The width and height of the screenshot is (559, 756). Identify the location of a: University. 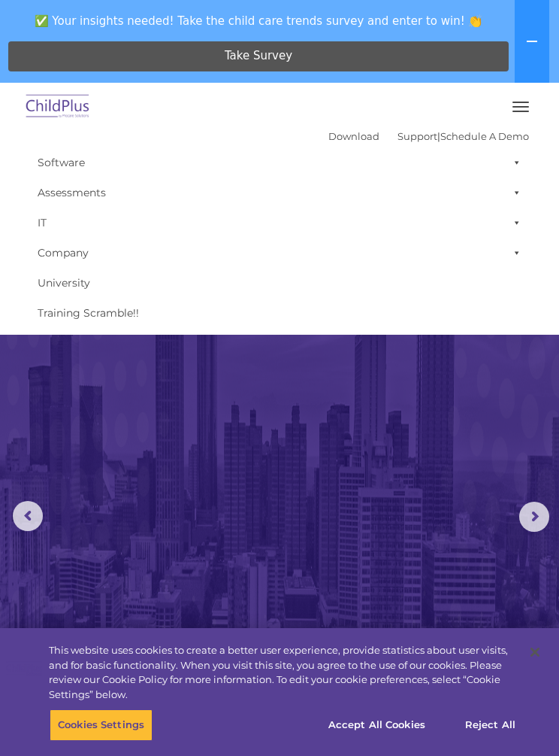
(280, 283).